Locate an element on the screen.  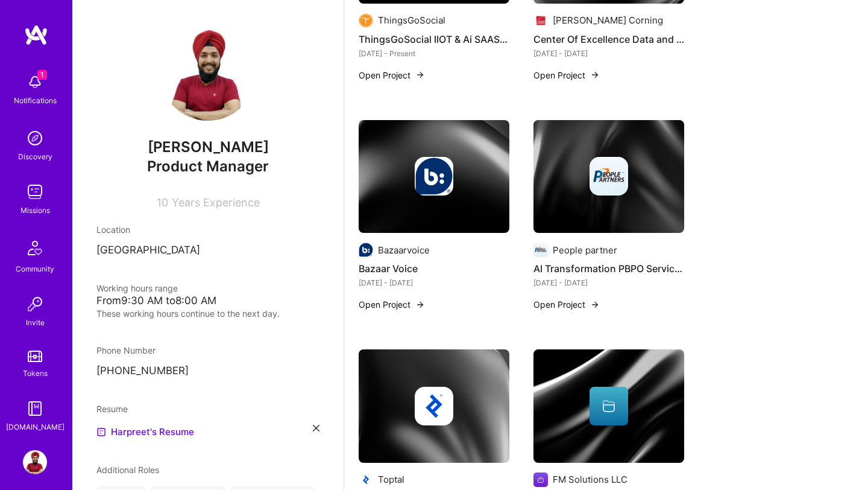
div: Invite is located at coordinates (35, 322).